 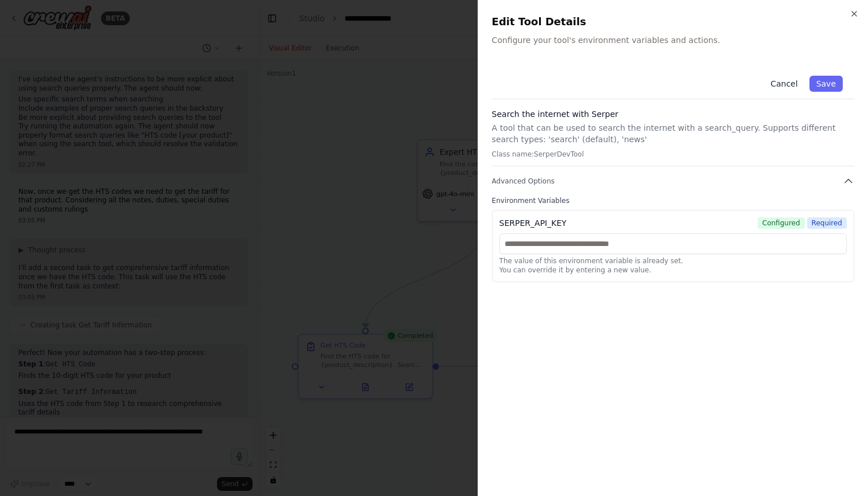 I want to click on button: Advanced Options, so click(x=673, y=181).